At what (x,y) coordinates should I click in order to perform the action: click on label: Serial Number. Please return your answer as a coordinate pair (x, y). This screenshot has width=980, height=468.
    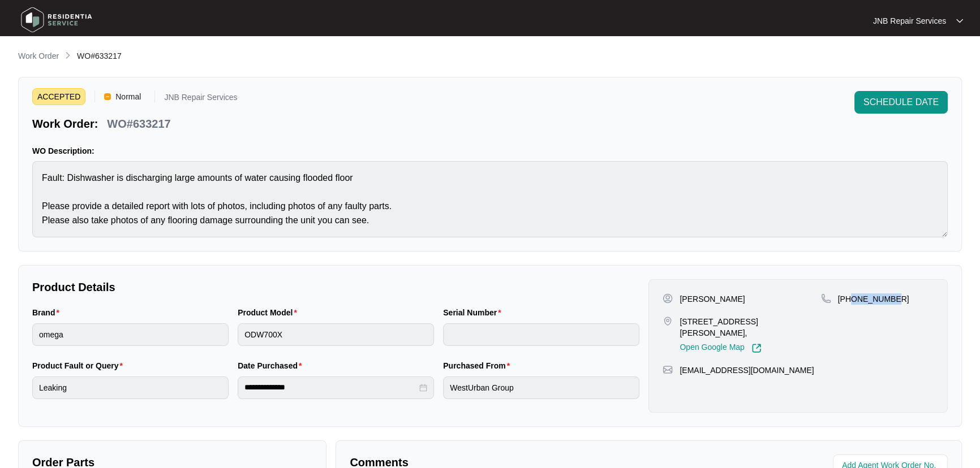
    Looking at the image, I should click on (474, 312).